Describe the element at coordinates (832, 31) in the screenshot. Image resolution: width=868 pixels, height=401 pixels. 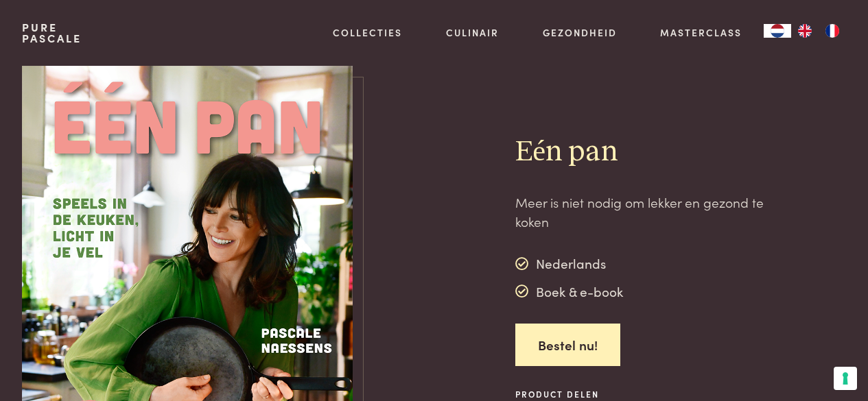
I see `a: FR` at that location.